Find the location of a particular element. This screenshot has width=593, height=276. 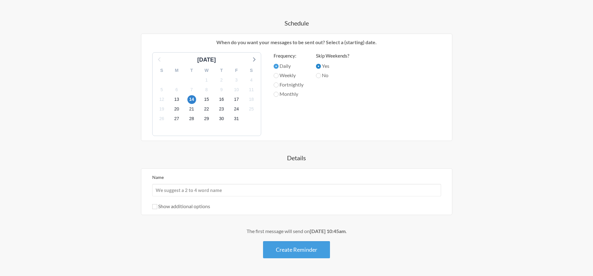

label: Yes is located at coordinates (332, 66).